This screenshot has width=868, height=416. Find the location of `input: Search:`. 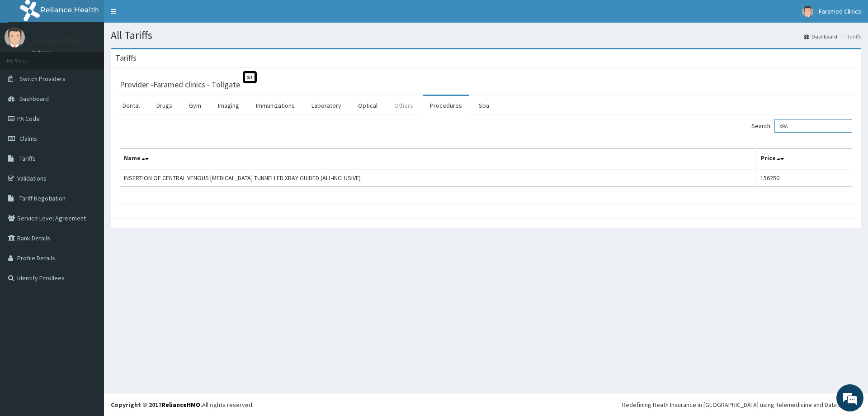

input: Search: is located at coordinates (814, 126).